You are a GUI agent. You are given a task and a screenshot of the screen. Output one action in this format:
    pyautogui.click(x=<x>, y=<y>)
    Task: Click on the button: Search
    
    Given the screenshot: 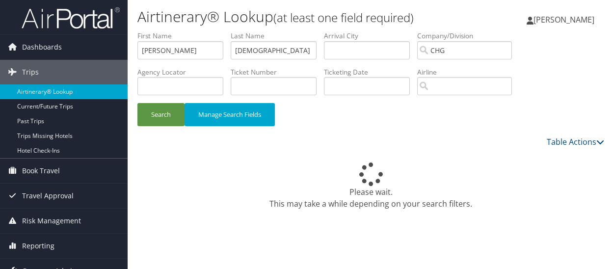 What is the action you would take?
    pyautogui.click(x=161, y=114)
    